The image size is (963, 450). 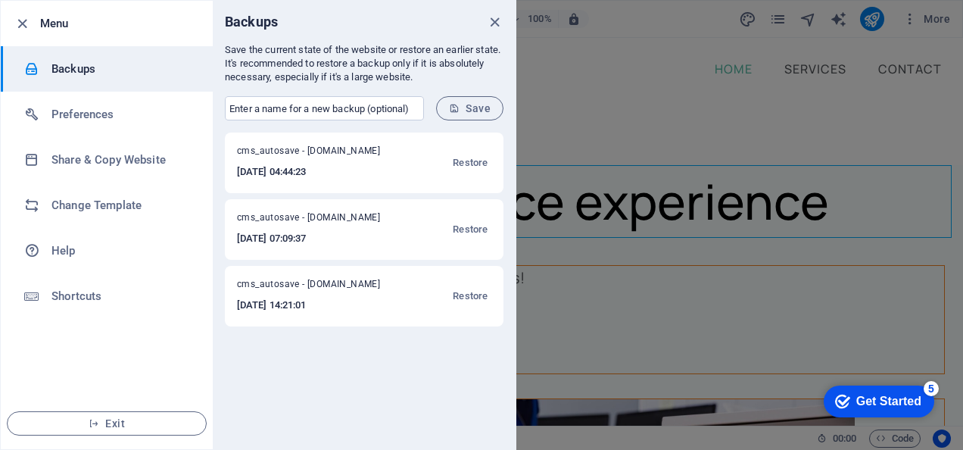 What do you see at coordinates (121, 205) in the screenshot?
I see `h6: Change Template` at bounding box center [121, 205].